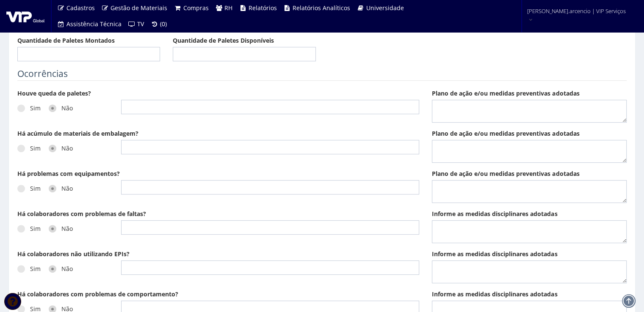 This screenshot has height=312, width=644. Describe the element at coordinates (73, 254) in the screenshot. I see `label: Há colaboradores não utilizando EPIs?` at that location.